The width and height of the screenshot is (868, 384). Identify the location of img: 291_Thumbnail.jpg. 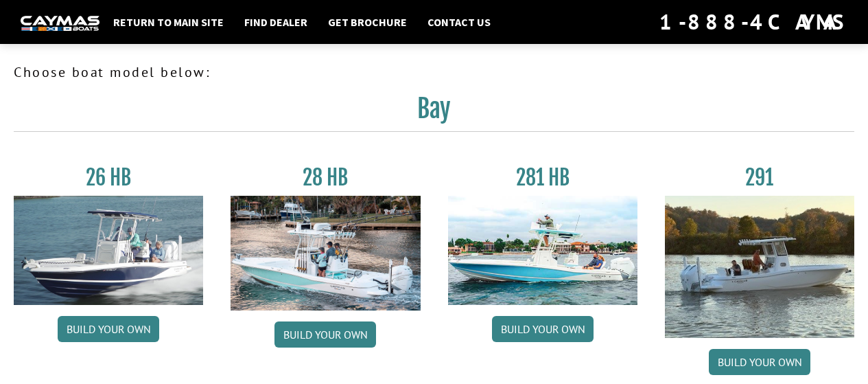
(760, 266).